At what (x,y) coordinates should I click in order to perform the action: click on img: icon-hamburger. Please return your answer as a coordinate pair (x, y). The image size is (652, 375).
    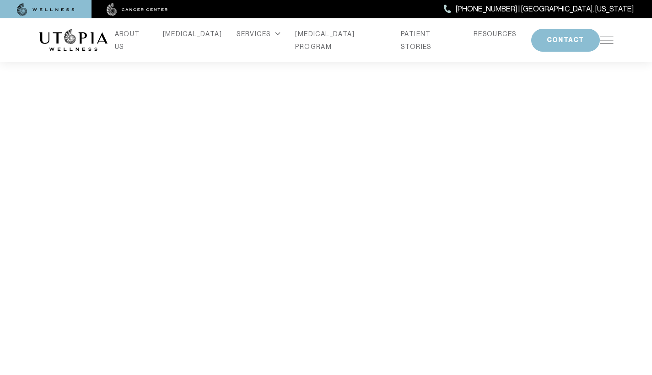
    Looking at the image, I should click on (607, 40).